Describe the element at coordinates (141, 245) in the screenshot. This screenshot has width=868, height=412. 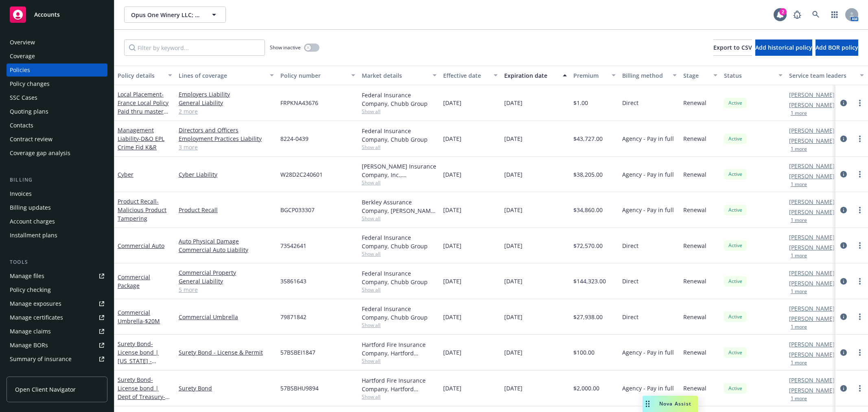
I see `a: Commercial Auto` at that location.